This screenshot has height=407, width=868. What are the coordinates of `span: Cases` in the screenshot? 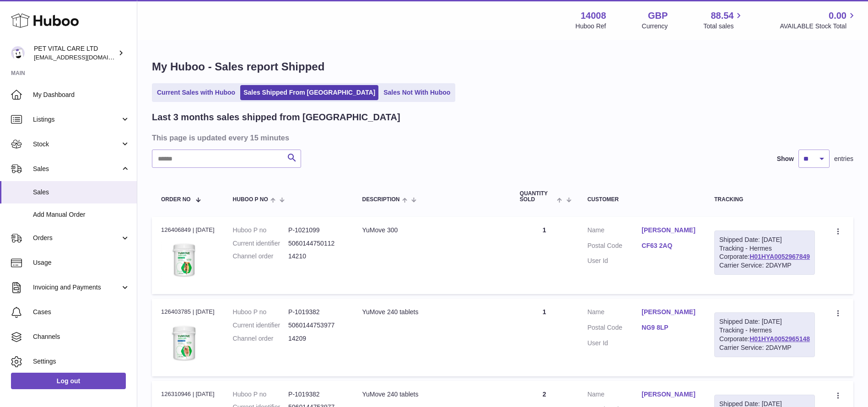 It's located at (82, 312).